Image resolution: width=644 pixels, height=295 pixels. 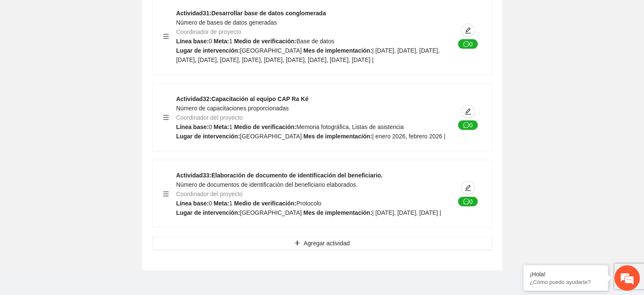 I want to click on strong: Actividad 32 : Capacitación al equipo CAP Ra Ké, so click(x=242, y=98).